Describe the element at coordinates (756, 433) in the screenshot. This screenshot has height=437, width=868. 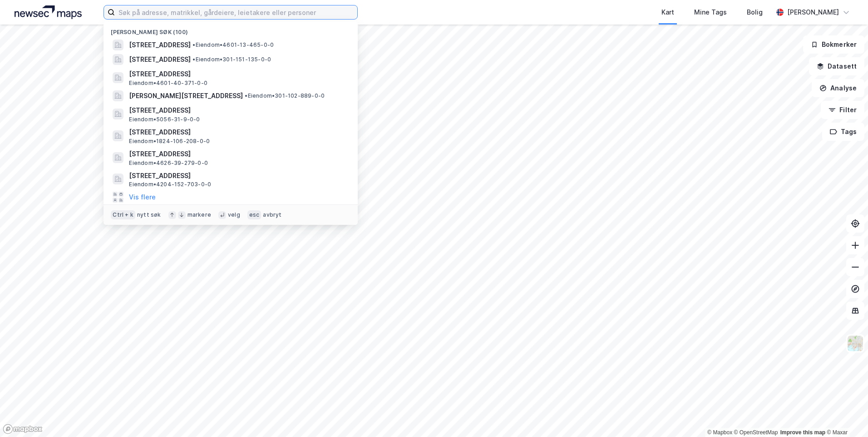
I see `a: OpenStreetMap` at that location.